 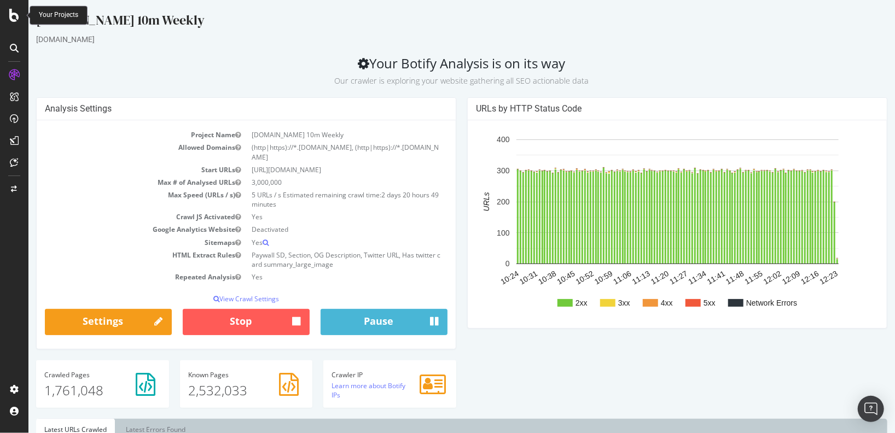 I want to click on text: 100, so click(x=475, y=233).